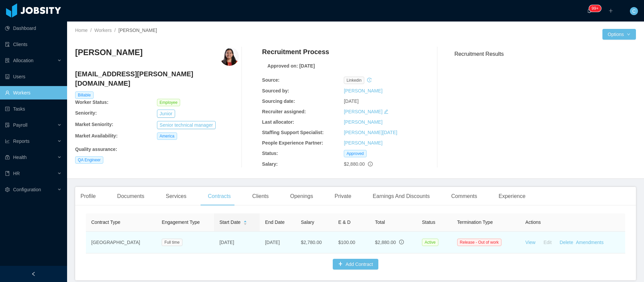 This screenshot has width=644, height=282. I want to click on div: Contracts, so click(219, 196).